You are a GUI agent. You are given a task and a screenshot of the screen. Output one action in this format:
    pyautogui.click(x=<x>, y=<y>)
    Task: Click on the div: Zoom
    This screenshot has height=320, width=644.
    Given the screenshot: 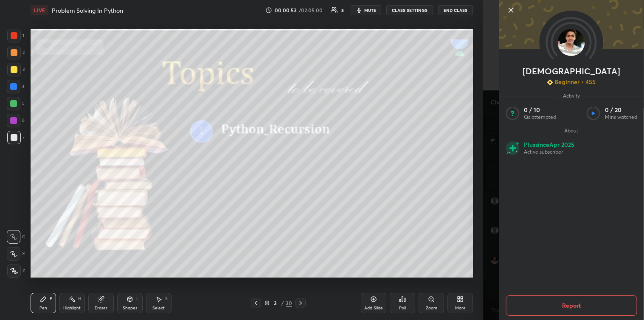 What is the action you would take?
    pyautogui.click(x=431, y=308)
    